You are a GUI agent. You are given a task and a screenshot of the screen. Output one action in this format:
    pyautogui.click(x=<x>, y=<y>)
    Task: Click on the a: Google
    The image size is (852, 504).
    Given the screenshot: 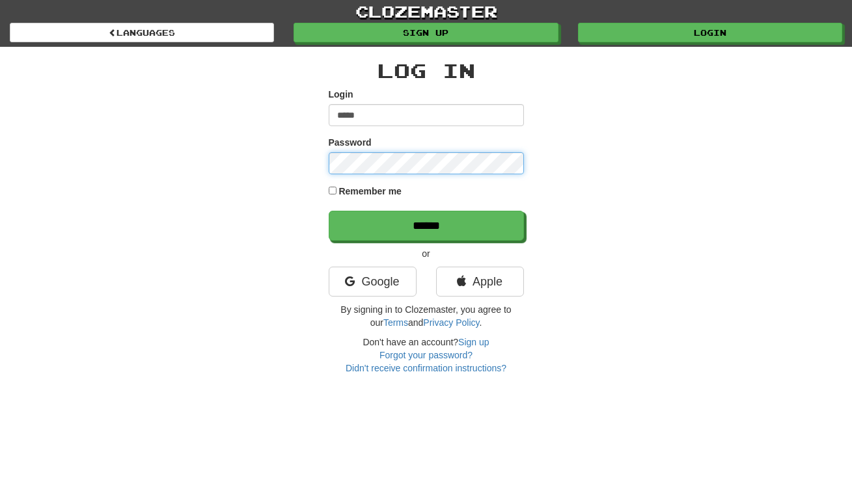 What is the action you would take?
    pyautogui.click(x=372, y=282)
    